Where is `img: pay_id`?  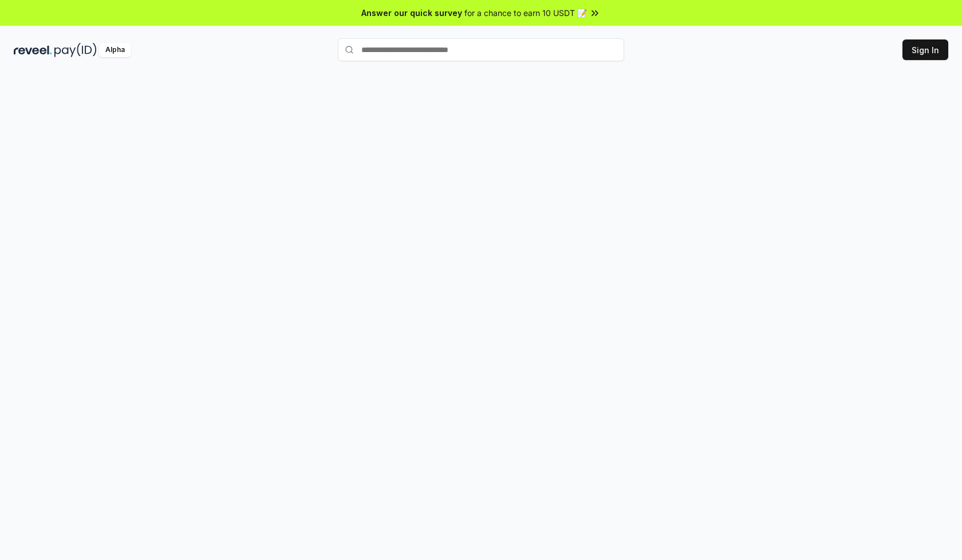
img: pay_id is located at coordinates (76, 50).